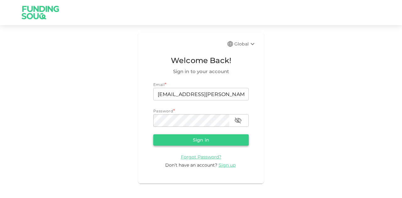  I want to click on span: Sign up, so click(227, 165).